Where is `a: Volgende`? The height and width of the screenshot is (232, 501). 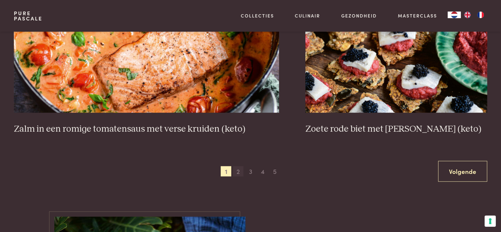 a: Volgende is located at coordinates (463, 171).